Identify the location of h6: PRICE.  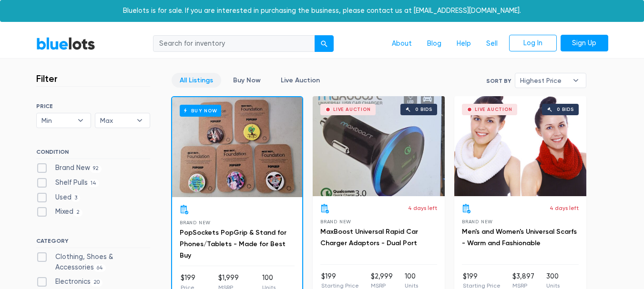
(93, 106).